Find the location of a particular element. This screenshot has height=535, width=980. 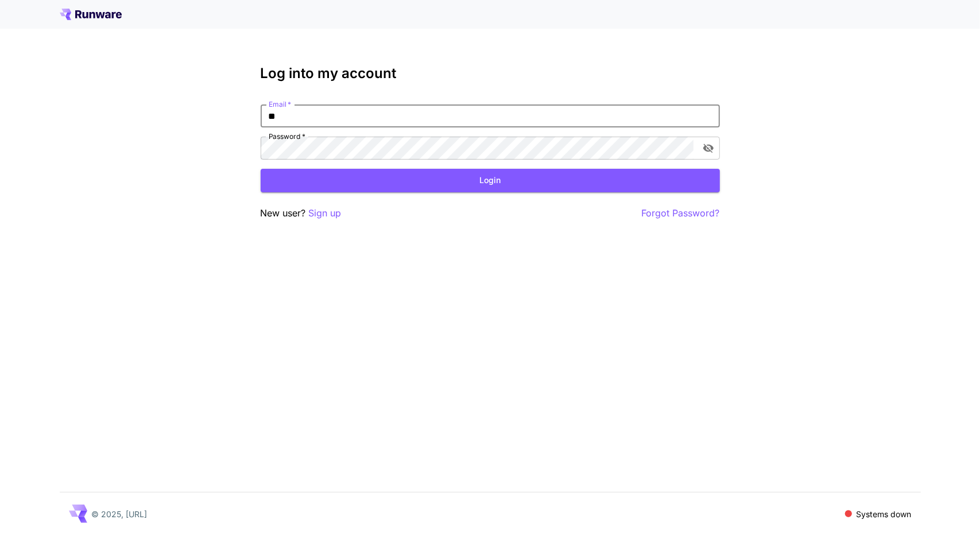

h3: Log into my account is located at coordinates (490, 73).